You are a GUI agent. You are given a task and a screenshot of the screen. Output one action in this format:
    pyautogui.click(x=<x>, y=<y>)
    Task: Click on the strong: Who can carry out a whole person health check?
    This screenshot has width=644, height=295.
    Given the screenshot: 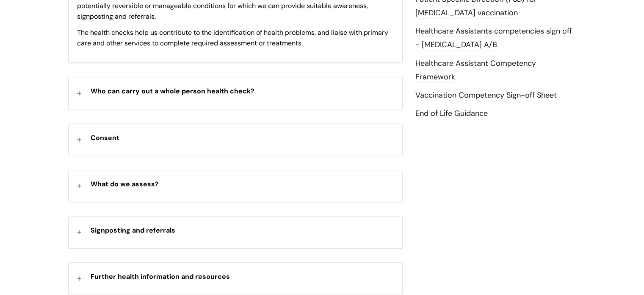 What is the action you would take?
    pyautogui.click(x=172, y=91)
    